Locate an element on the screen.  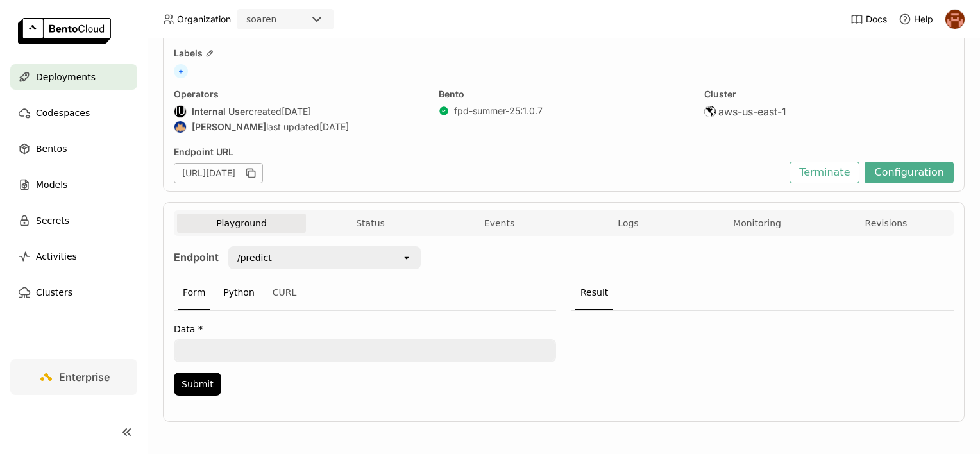
a: Activities is located at coordinates (74, 256).